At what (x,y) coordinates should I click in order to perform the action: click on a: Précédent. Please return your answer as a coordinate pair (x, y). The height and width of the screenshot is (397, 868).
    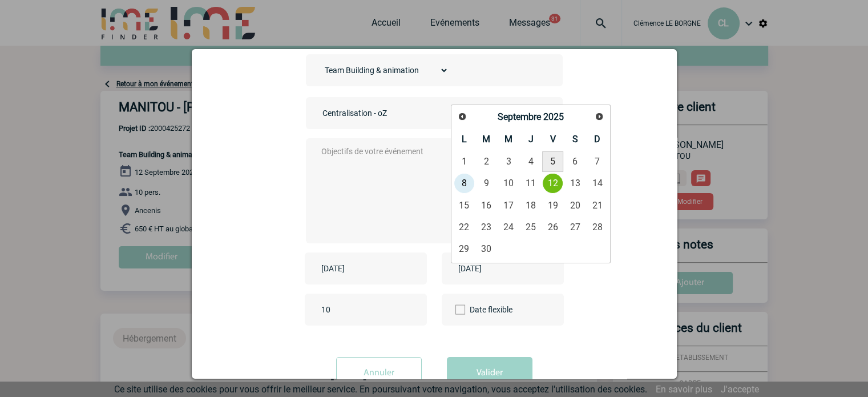
    Looking at the image, I should click on (462, 116).